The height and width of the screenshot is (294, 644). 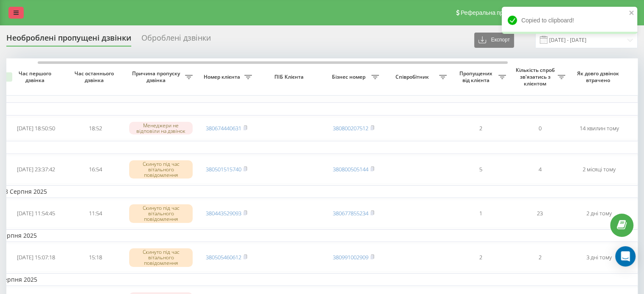 What do you see at coordinates (491, 13) in the screenshot?
I see `span: Реферальна програма` at bounding box center [491, 13].